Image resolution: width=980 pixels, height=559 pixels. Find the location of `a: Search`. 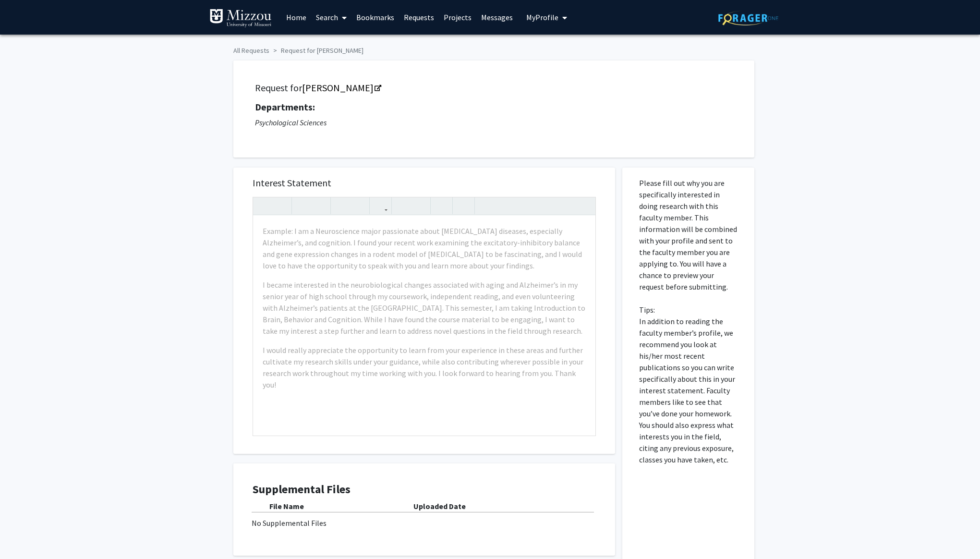

a: Search is located at coordinates (332, 17).